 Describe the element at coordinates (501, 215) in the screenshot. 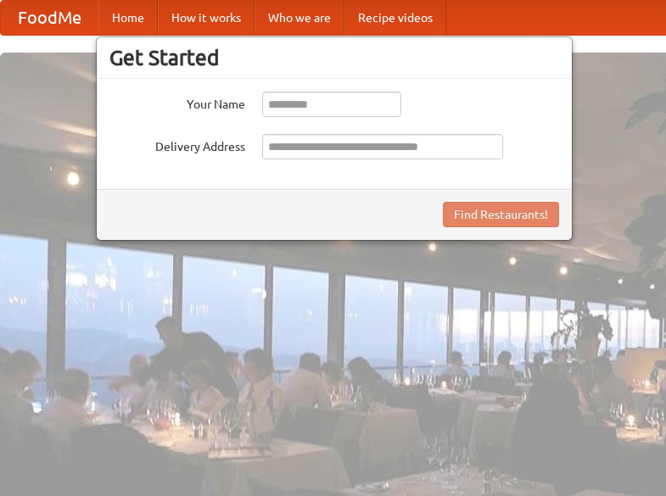

I see `button: Find Restaurants!` at that location.